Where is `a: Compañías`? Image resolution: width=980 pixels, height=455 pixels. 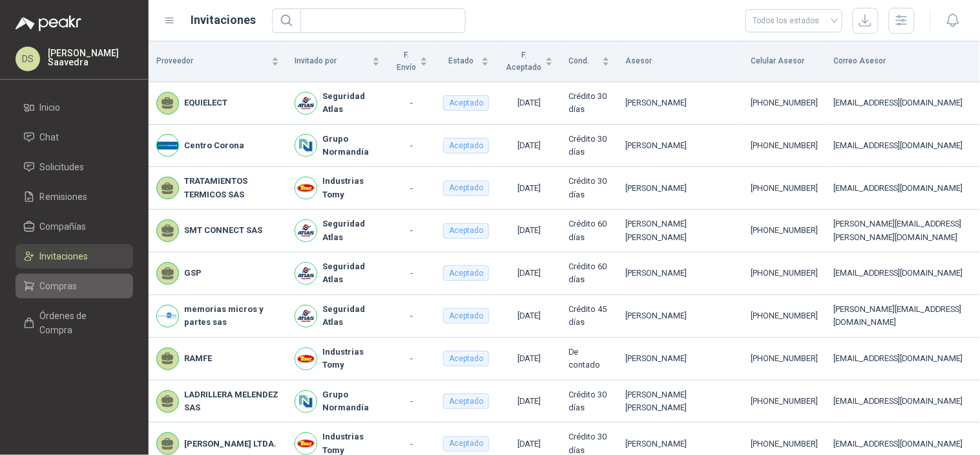
a: Compañías is located at coordinates (74, 226).